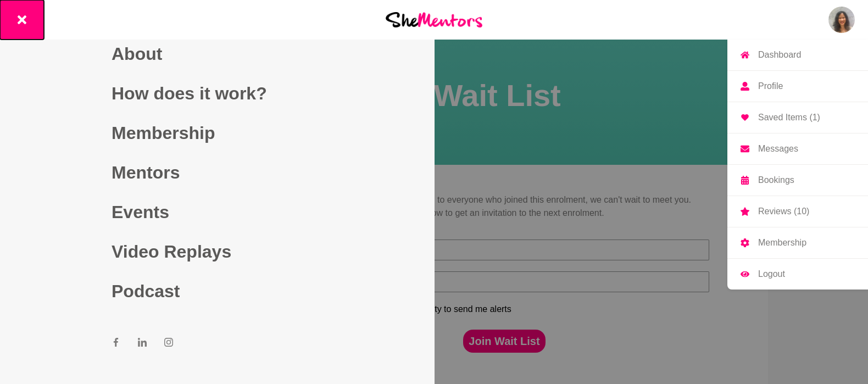 This screenshot has width=868, height=384. I want to click on a: Saved Items (1), so click(797, 118).